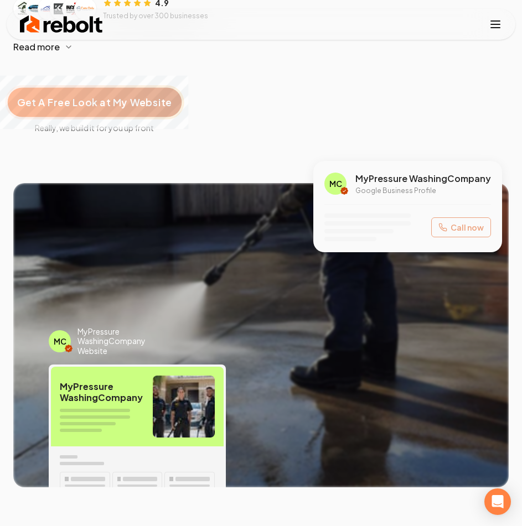 Image resolution: width=522 pixels, height=526 pixels. What do you see at coordinates (497, 502) in the screenshot?
I see `div: Open Intercom Messenger` at bounding box center [497, 502].